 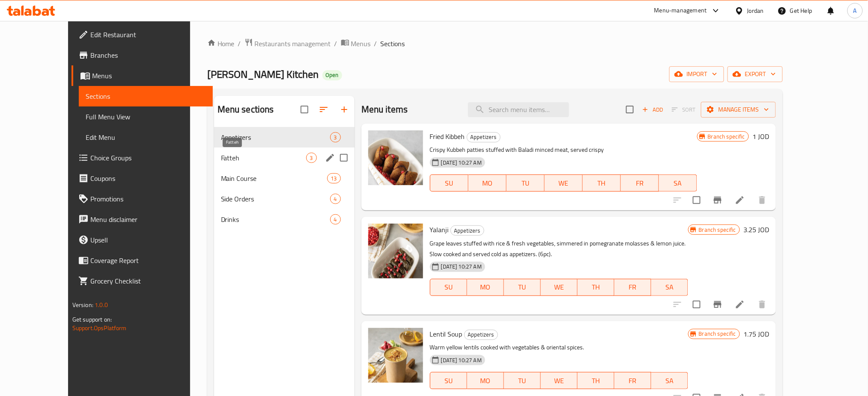 I want to click on span: FR, so click(x=633, y=287).